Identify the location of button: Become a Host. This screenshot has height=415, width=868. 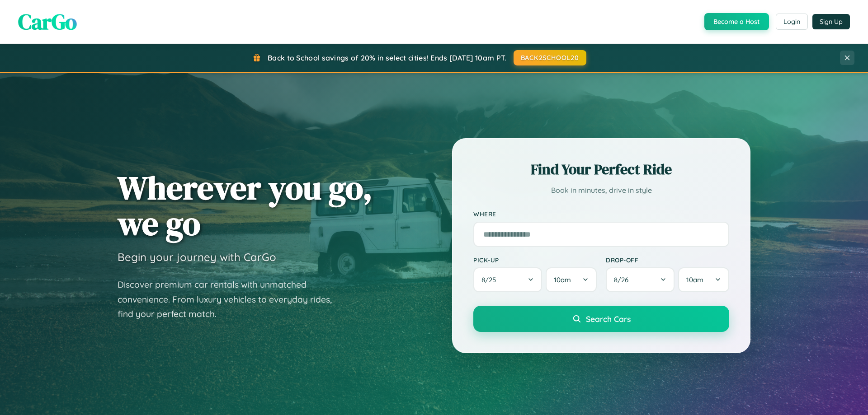
(736, 22).